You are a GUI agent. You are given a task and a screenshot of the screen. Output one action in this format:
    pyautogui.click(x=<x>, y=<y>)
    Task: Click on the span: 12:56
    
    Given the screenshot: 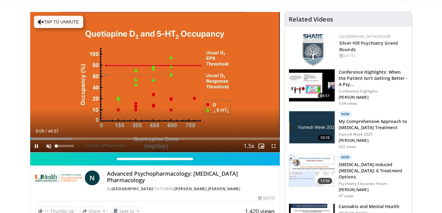 What is the action you would take?
    pyautogui.click(x=325, y=181)
    